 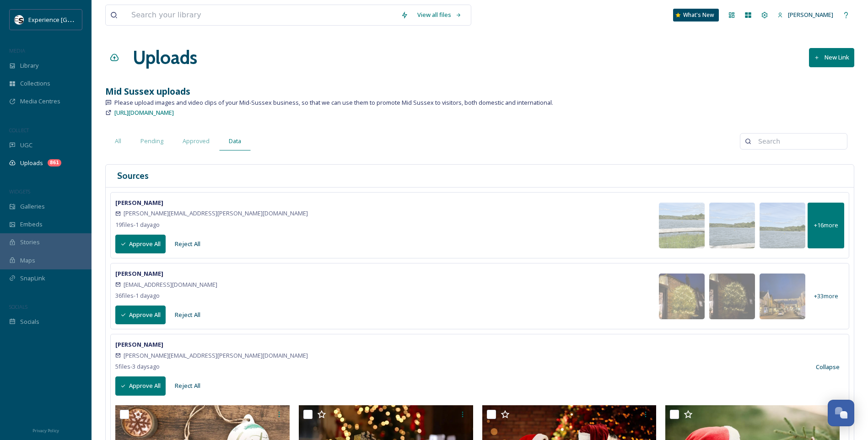 What do you see at coordinates (36, 84) in the screenshot?
I see `span: Collections` at bounding box center [36, 84].